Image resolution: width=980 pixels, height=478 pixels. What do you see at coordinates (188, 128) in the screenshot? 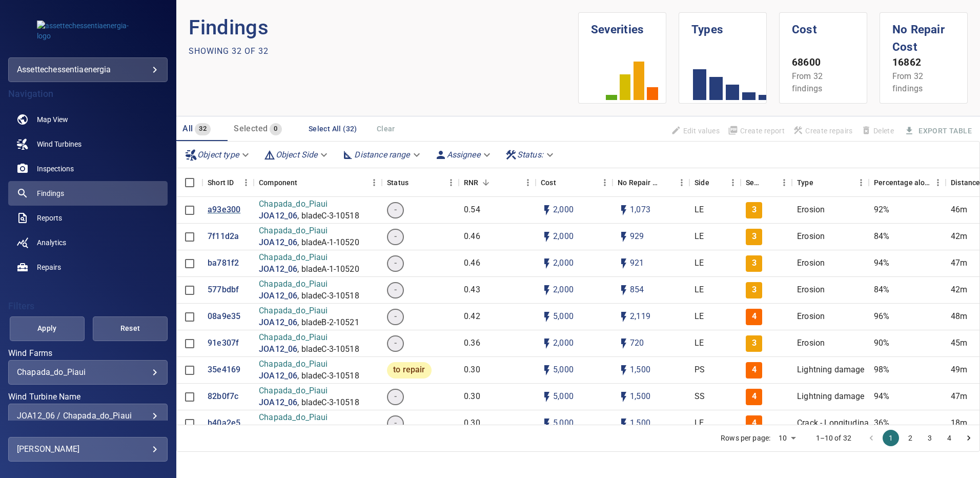
I see `span: All` at bounding box center [188, 128].